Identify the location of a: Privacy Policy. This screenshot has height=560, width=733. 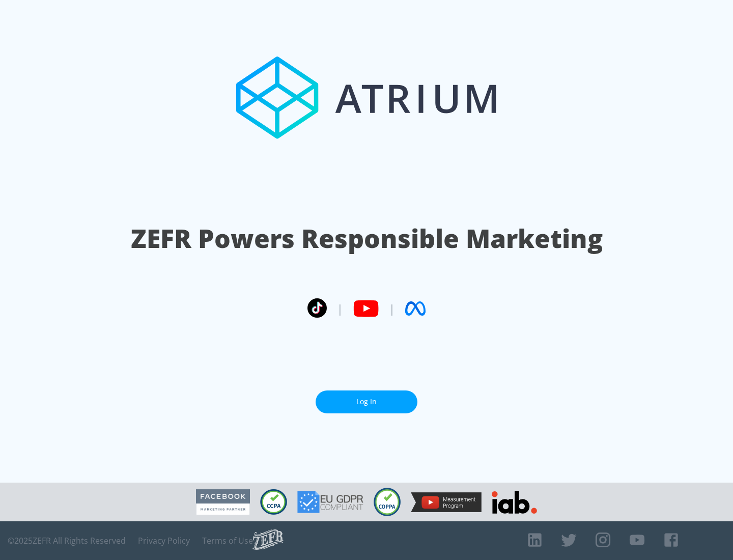
(164, 541).